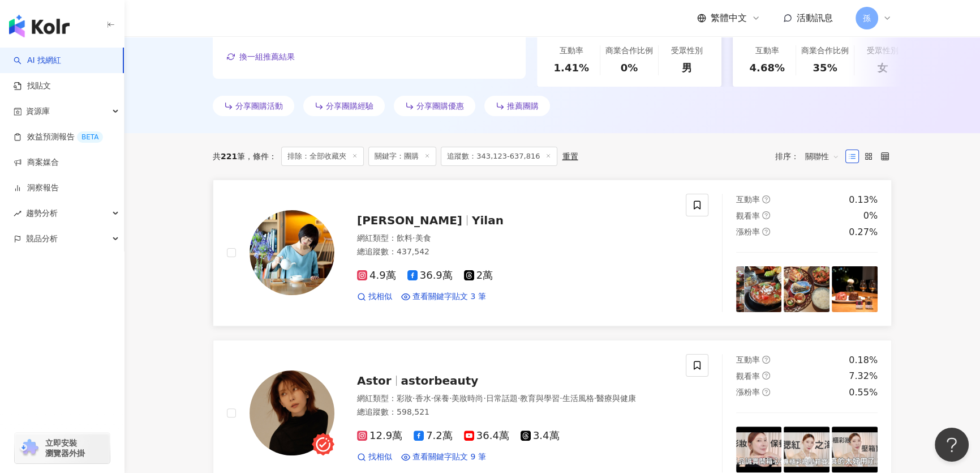 This screenshot has width=980, height=473. I want to click on div: 重置, so click(570, 156).